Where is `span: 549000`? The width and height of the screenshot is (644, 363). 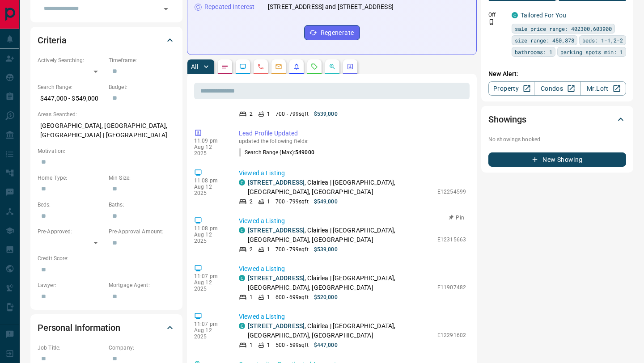 span: 549000 is located at coordinates (305, 153).